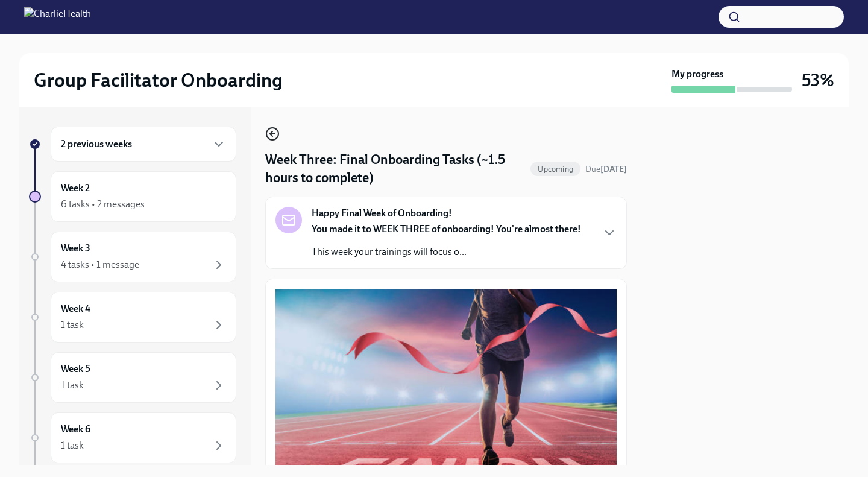 This screenshot has height=477, width=868. I want to click on strong: My progress, so click(697, 74).